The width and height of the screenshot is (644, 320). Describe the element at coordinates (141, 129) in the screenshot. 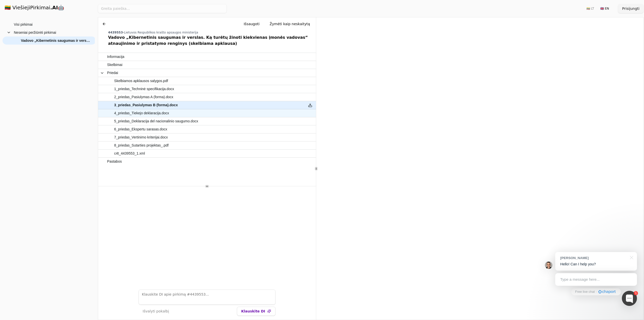

I see `span: 6_priedas_Ekspertu sarasas.docx` at that location.